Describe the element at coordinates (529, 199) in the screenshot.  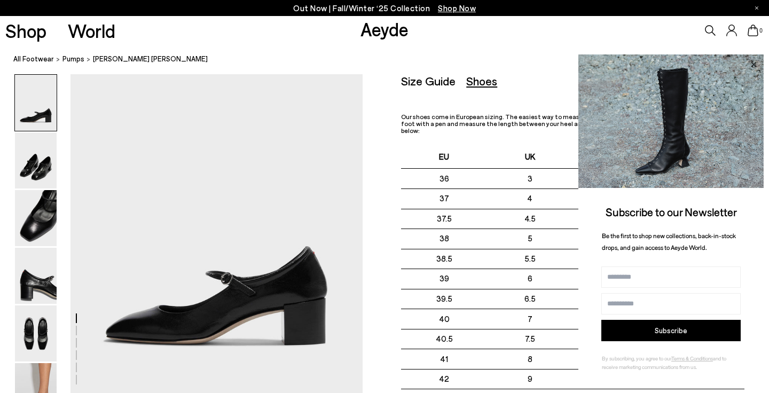
I see `td: 4` at that location.